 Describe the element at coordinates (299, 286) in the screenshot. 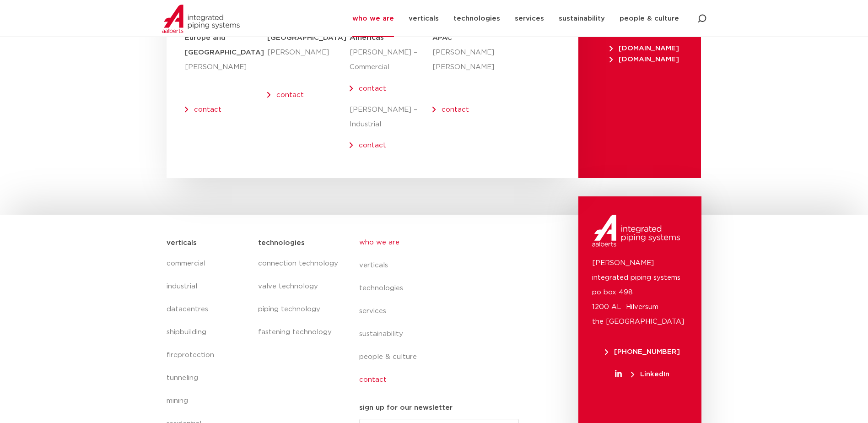

I see `a: valve technology` at that location.